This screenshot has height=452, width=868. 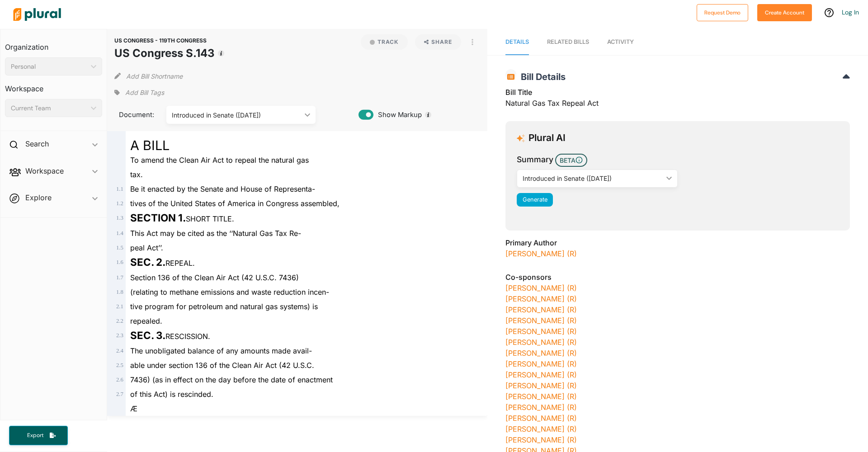 I want to click on a: Activity, so click(x=620, y=42).